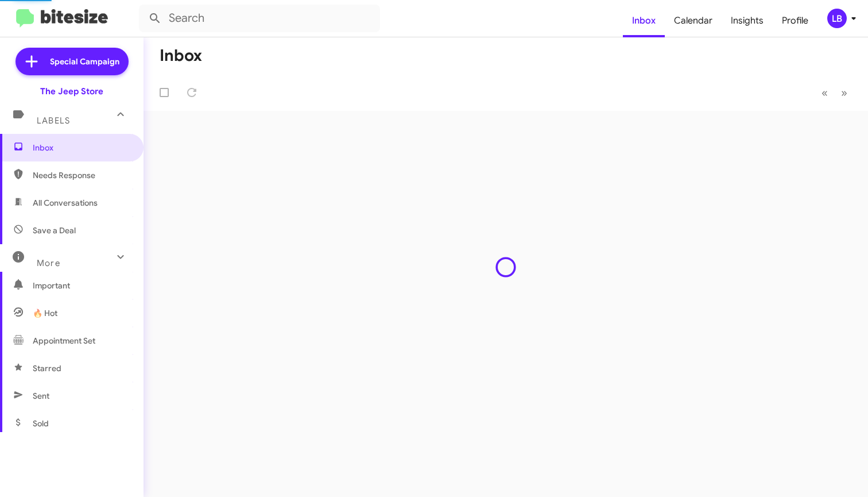 This screenshot has width=868, height=497. Describe the element at coordinates (747, 21) in the screenshot. I see `span: Insights` at that location.